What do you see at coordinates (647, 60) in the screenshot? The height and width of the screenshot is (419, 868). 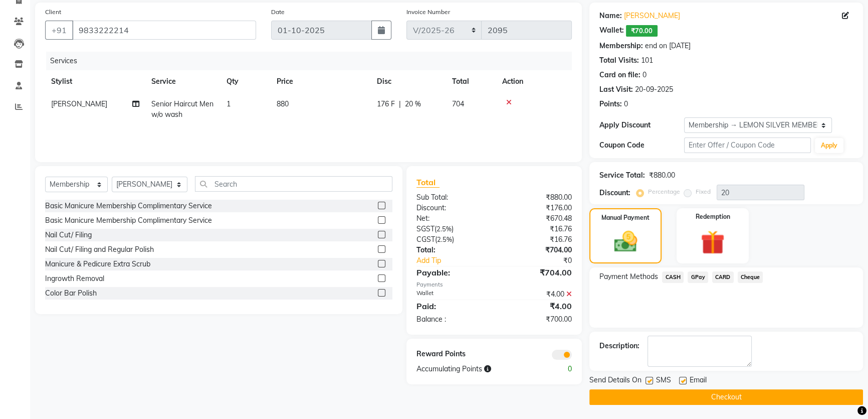 I see `div: 101` at bounding box center [647, 60].